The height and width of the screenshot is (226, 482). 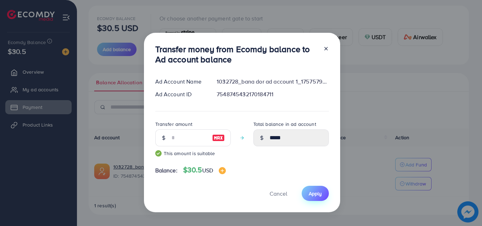 What do you see at coordinates (158, 153) in the screenshot?
I see `img: guide` at bounding box center [158, 153].